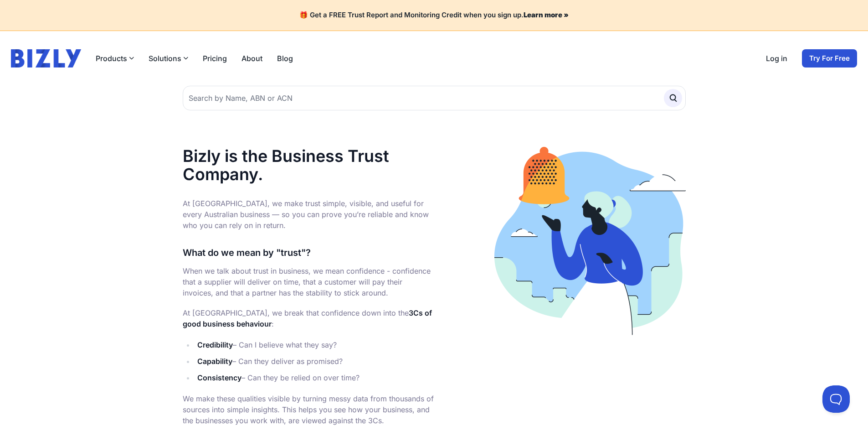 This screenshot has height=431, width=868. I want to click on a: Learn more », so click(546, 14).